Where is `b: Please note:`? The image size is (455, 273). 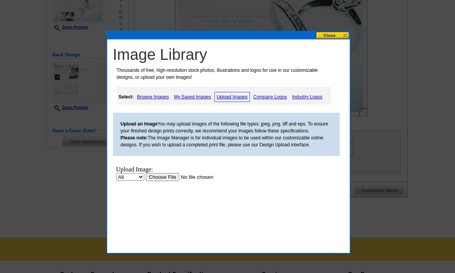
b: Please note: is located at coordinates (134, 138).